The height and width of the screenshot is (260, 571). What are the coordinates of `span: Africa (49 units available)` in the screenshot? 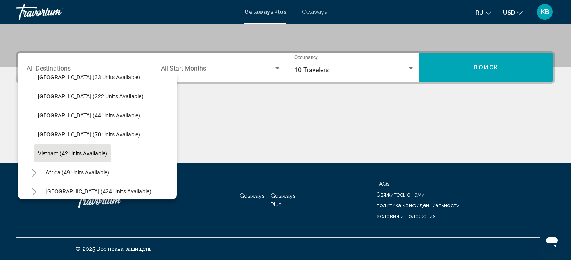 It's located at (77, 173).